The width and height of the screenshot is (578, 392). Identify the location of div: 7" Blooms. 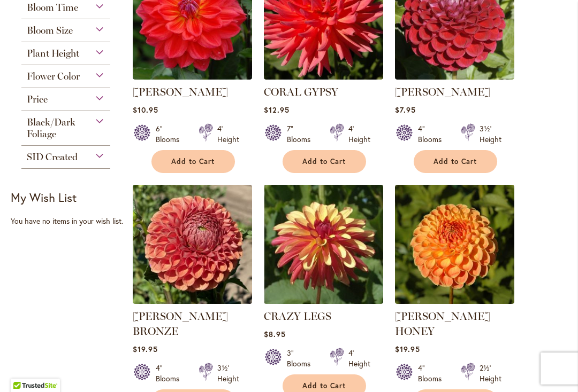
(302, 134).